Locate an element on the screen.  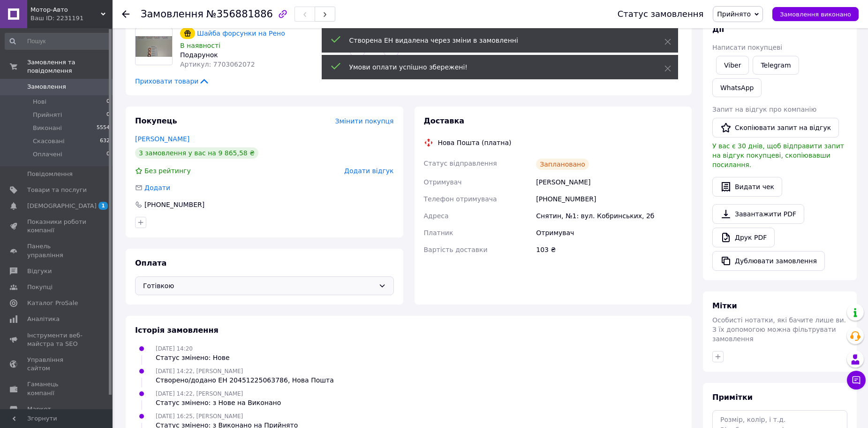
span: Прийняті is located at coordinates (47, 115).